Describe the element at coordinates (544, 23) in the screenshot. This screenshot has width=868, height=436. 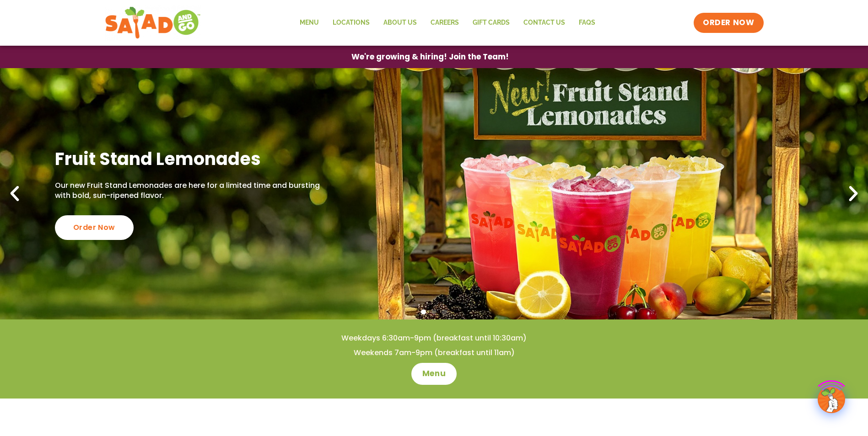
I see `a: Contact Us` at that location.